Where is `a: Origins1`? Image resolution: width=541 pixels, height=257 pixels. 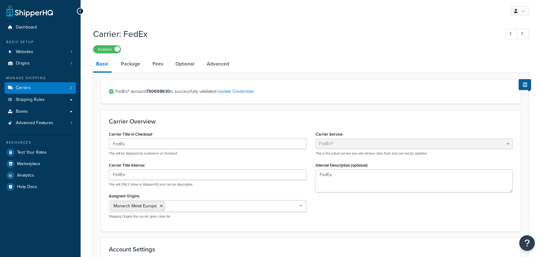 a: Origins1 is located at coordinates (40, 63).